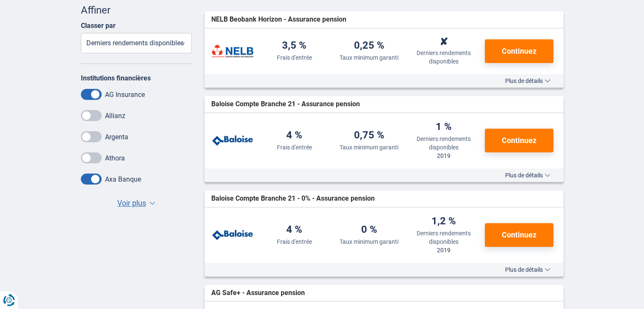  Describe the element at coordinates (122, 179) in the screenshot. I see `label: Axa Banque` at that location.